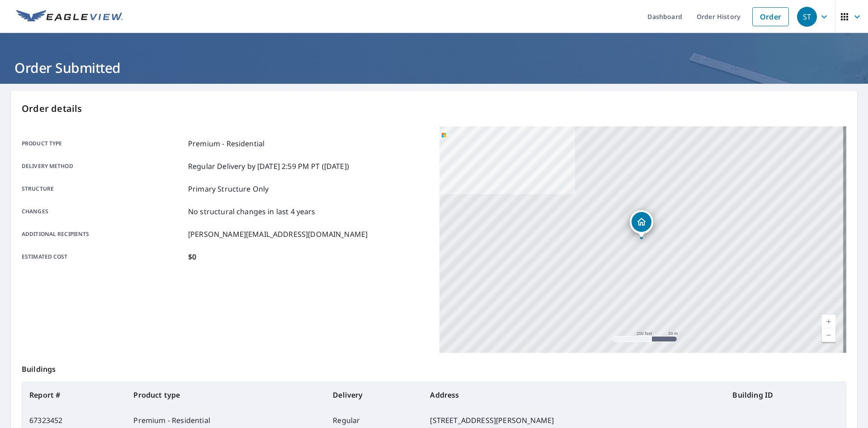  Describe the element at coordinates (434, 68) in the screenshot. I see `h1: Order Submitted` at that location.